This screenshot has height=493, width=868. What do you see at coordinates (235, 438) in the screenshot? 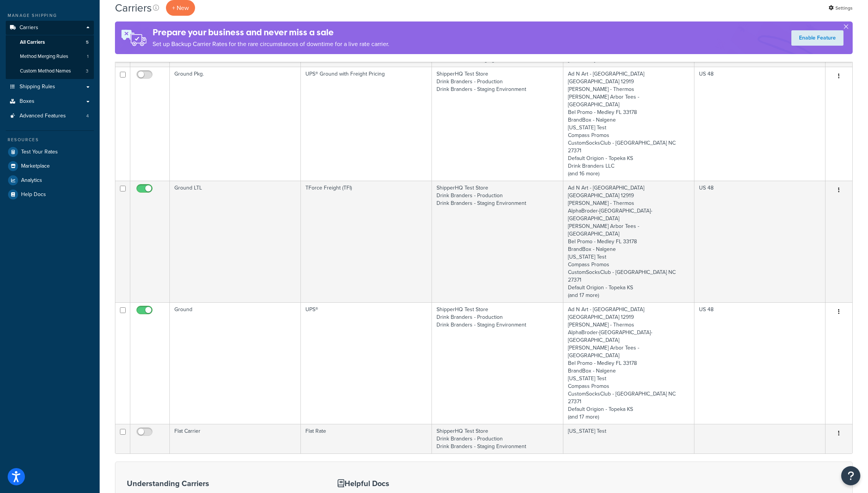
I see `td: Flat Carrier` at bounding box center [235, 438].